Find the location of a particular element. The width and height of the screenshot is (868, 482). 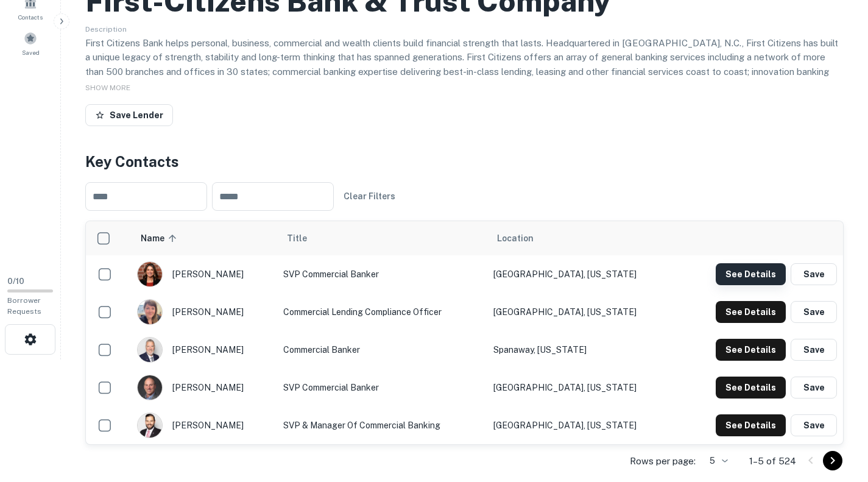

div: Chat Widget is located at coordinates (838, 414).